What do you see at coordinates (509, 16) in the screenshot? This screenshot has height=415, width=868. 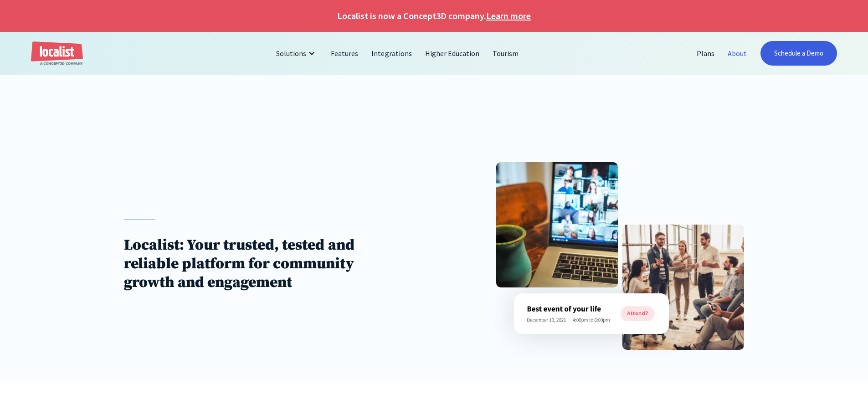 I see `a: Learn more` at bounding box center [509, 16].